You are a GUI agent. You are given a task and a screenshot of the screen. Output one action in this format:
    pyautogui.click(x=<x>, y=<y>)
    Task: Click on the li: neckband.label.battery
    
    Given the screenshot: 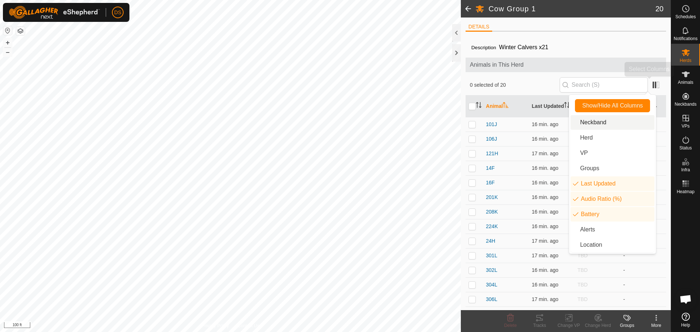 What is the action you would take?
    pyautogui.click(x=612, y=214)
    